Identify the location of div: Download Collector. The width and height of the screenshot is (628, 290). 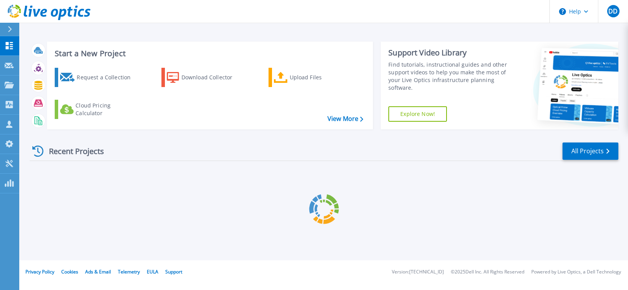
(212, 77).